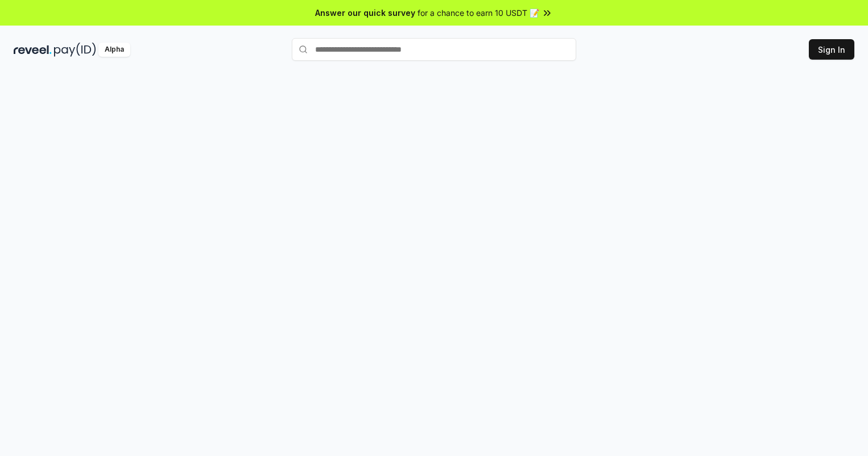  Describe the element at coordinates (365, 12) in the screenshot. I see `span: Answer our quick survey` at that location.